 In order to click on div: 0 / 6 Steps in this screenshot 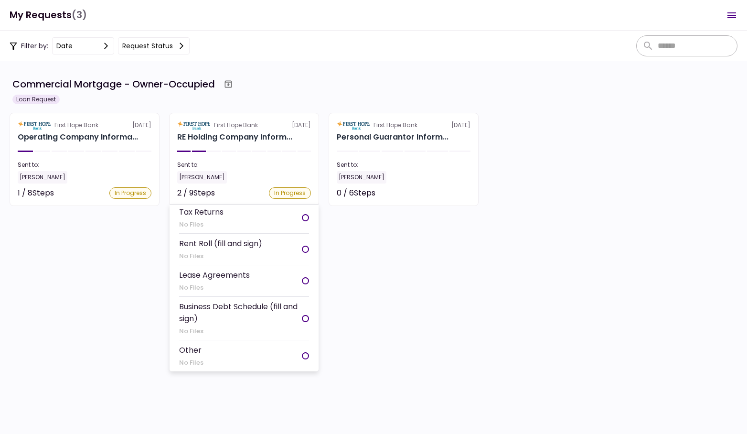, I will do `click(356, 193)`.